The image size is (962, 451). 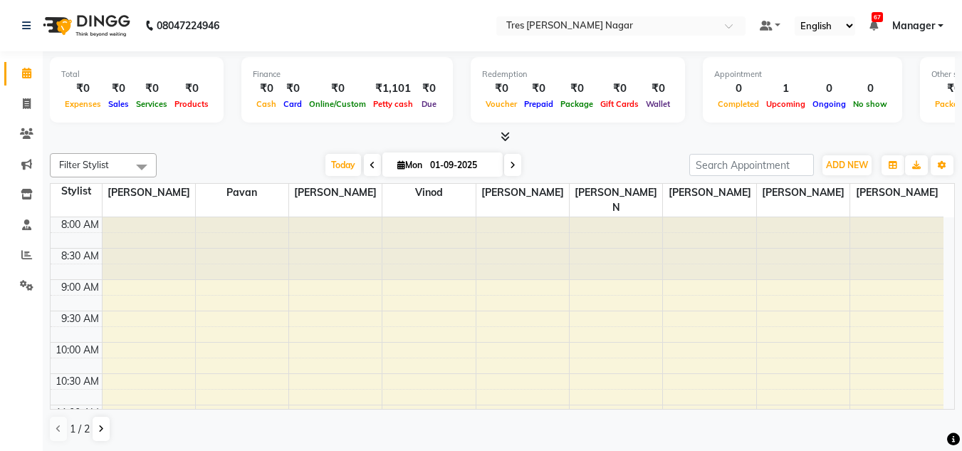 I want to click on b: 08047224946, so click(x=188, y=26).